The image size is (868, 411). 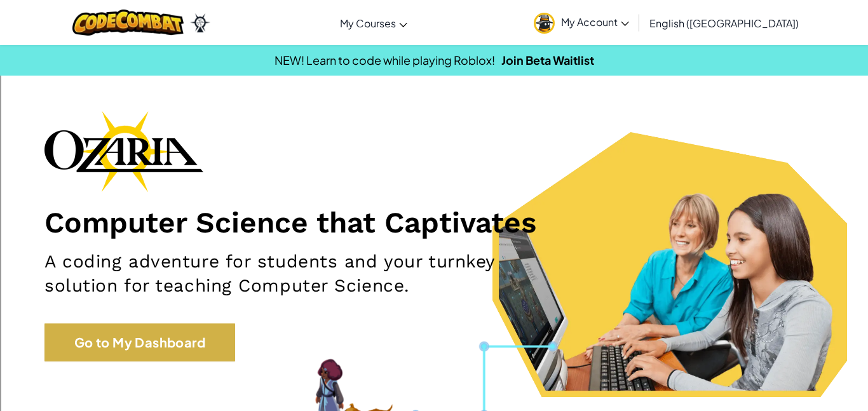 I want to click on img: Ozaria, so click(x=200, y=23).